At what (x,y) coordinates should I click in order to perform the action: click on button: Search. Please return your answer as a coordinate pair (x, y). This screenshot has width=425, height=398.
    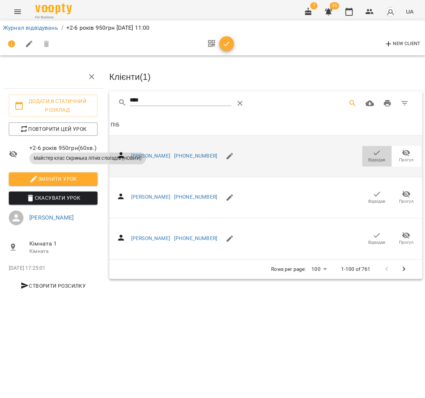
    Looking at the image, I should click on (353, 103).